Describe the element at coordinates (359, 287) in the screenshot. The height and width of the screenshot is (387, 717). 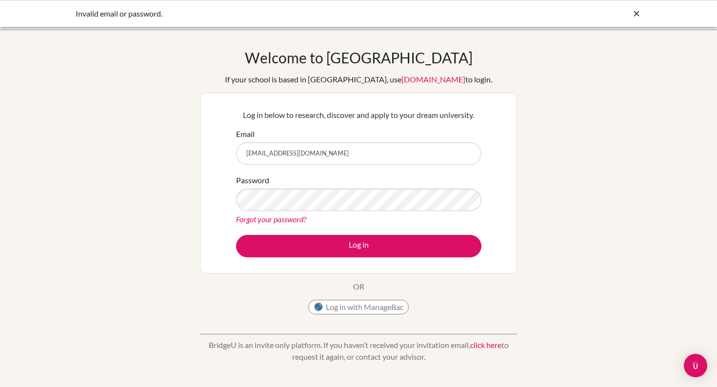
I see `p: OR` at that location.